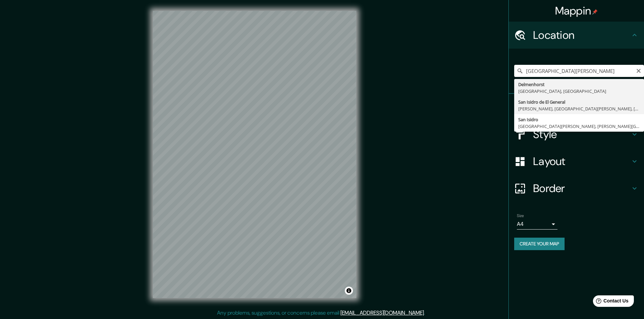 The image size is (644, 319). I want to click on h4: Mappin, so click(576, 11).